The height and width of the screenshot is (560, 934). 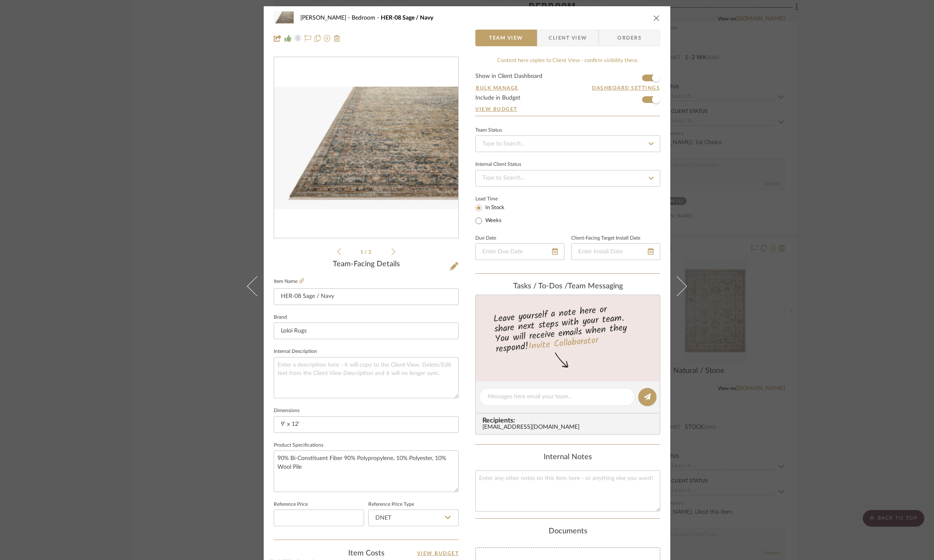 I want to click on div: Internal Notes, so click(x=568, y=457).